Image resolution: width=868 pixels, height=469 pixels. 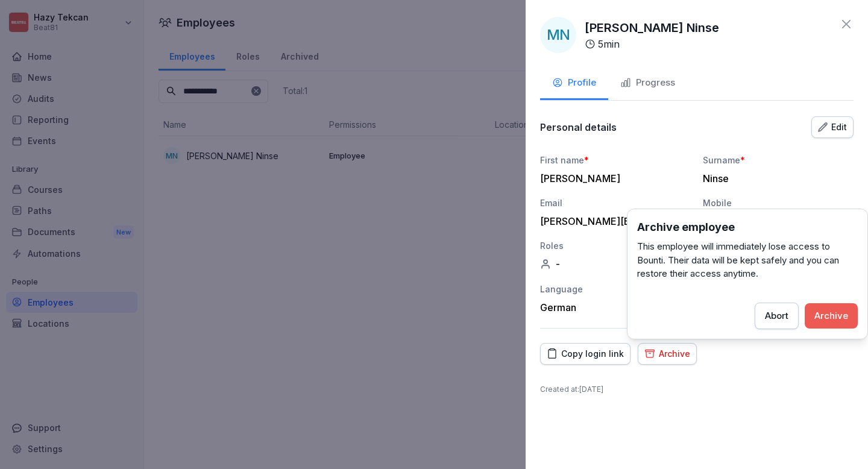 What do you see at coordinates (647, 84) in the screenshot?
I see `button: Progress` at bounding box center [647, 84].